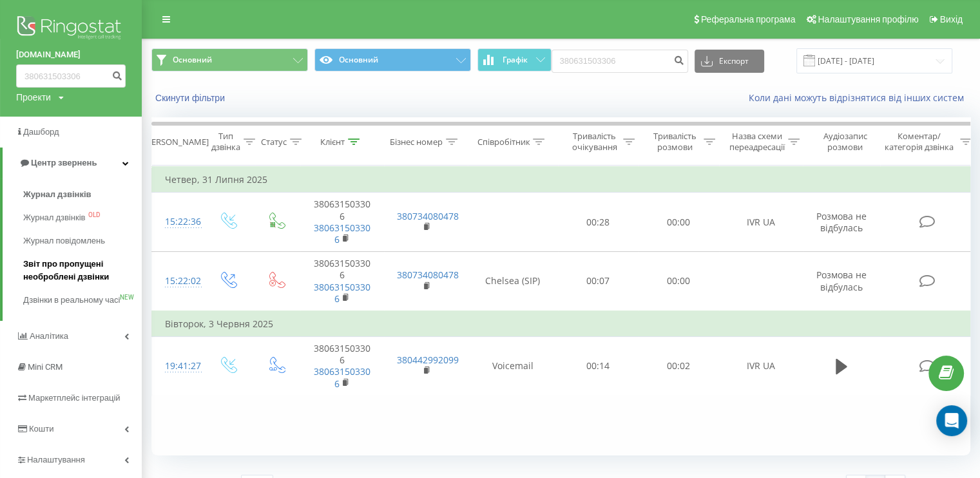 This screenshot has width=980, height=478. I want to click on span: Аналiтика, so click(49, 336).